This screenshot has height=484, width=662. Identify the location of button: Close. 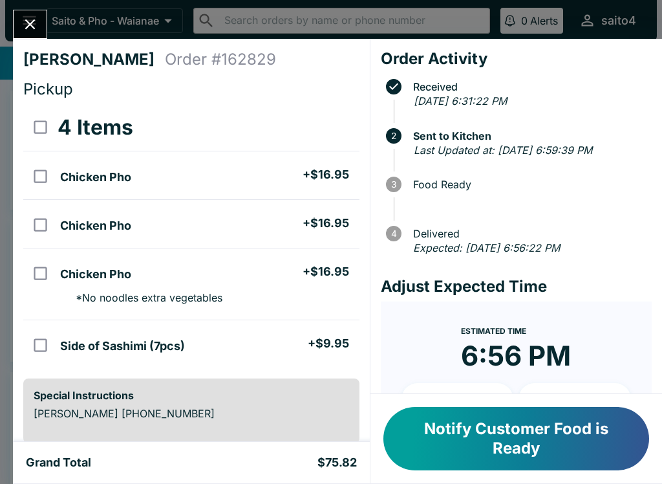
(30, 24).